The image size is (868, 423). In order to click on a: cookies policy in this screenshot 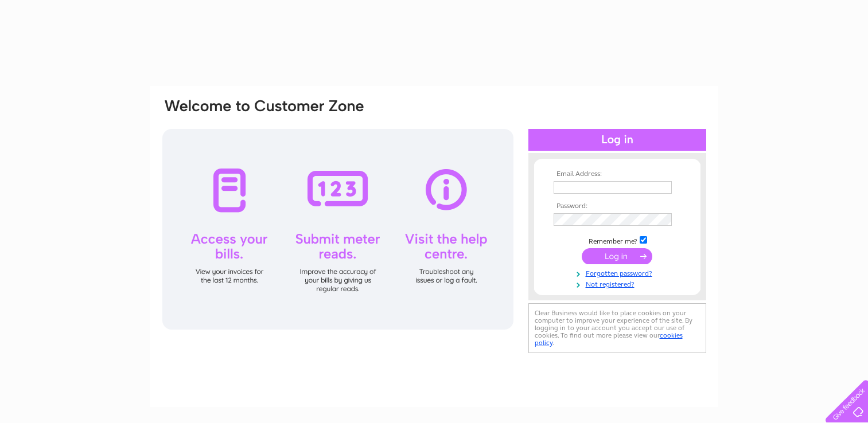, I will do `click(609, 339)`.